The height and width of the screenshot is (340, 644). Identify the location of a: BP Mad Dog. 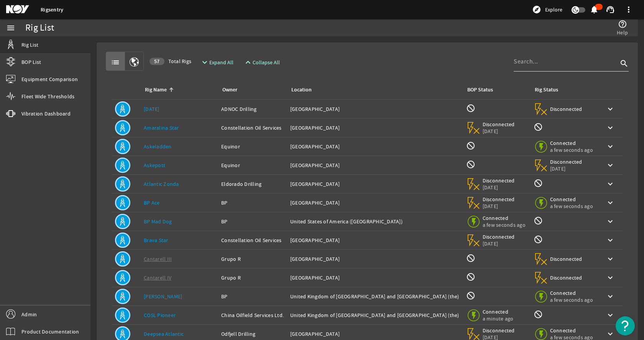
(158, 221).